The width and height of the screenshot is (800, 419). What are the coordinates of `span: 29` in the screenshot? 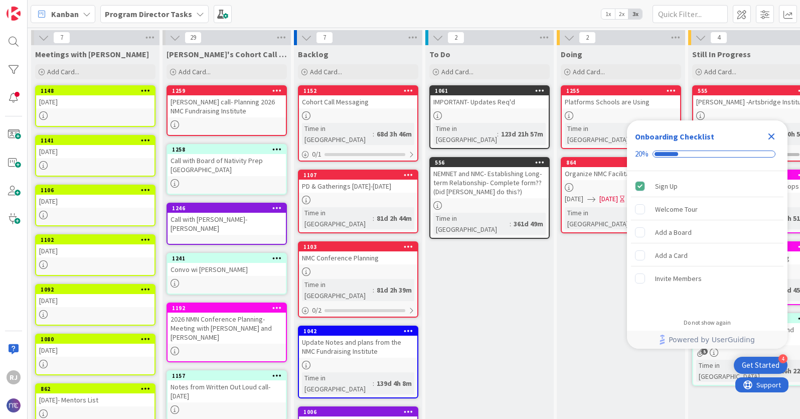 It's located at (193, 38).